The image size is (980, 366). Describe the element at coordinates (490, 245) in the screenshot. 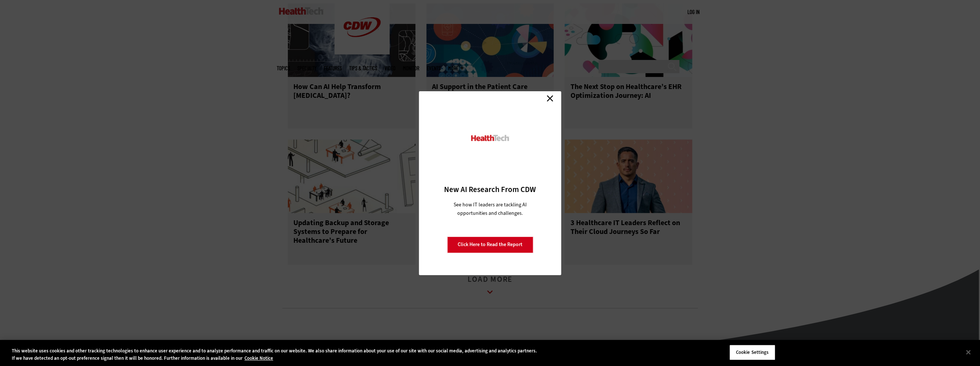

I see `a: Click Here to Read the Report` at that location.